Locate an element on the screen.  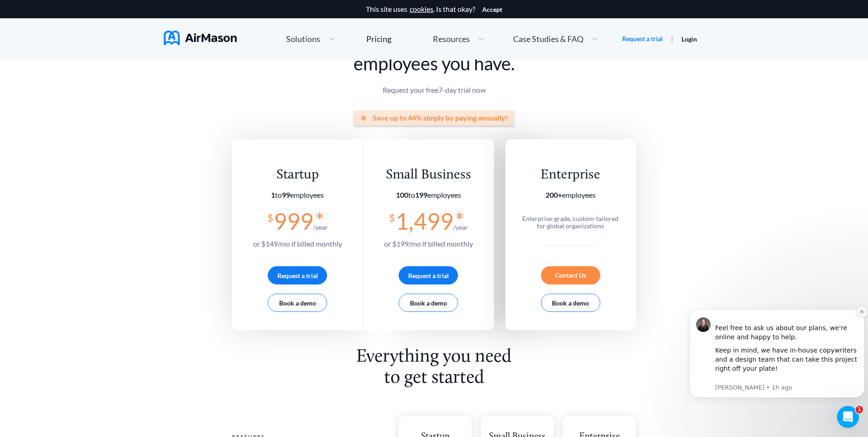
div: Feel free to ask us about our plans, we're online and happy to help. is located at coordinates (101, 28).